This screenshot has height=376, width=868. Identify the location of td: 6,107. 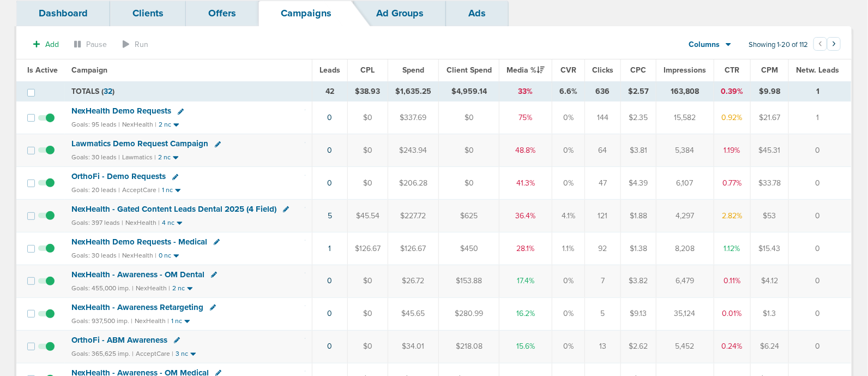
(684, 183).